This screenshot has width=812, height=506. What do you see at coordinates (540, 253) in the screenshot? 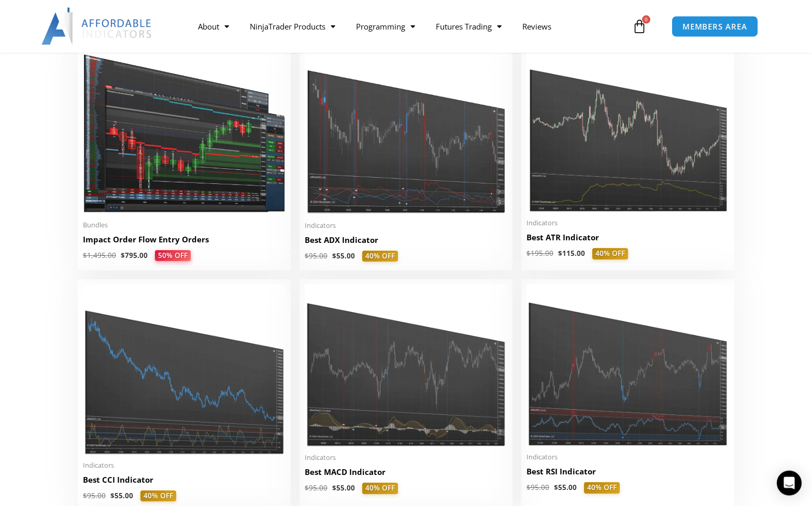
I see `bdi: 195.00` at bounding box center [540, 253].